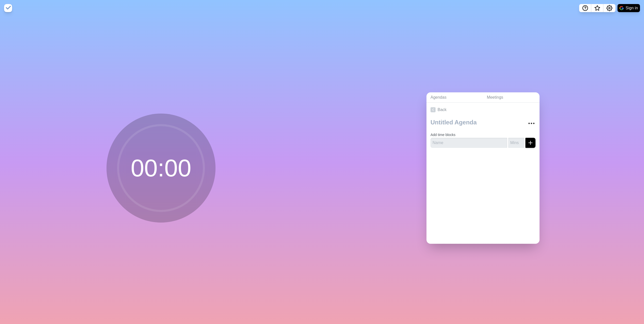 This screenshot has width=644, height=324. I want to click on a: Agendas, so click(455, 98).